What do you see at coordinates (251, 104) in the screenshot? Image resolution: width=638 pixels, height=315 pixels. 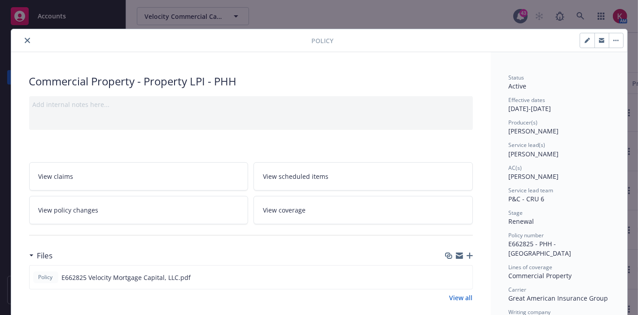 I see `div: Add internal notes here...` at bounding box center [251, 104].